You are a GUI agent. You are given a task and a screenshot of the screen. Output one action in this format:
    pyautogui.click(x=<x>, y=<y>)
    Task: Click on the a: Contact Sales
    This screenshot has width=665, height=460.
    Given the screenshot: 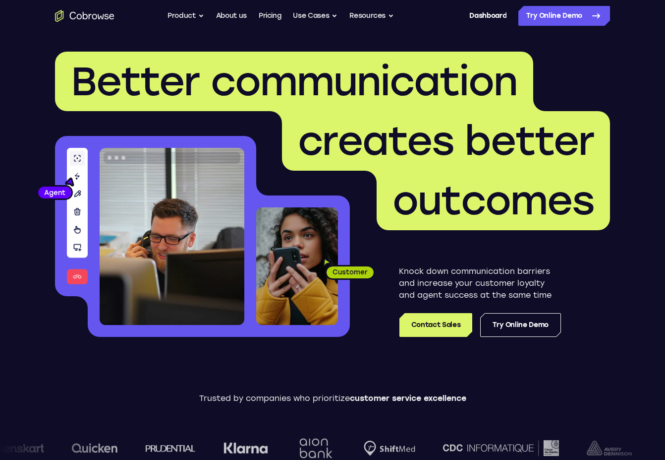 What is the action you would take?
    pyautogui.click(x=436, y=325)
    